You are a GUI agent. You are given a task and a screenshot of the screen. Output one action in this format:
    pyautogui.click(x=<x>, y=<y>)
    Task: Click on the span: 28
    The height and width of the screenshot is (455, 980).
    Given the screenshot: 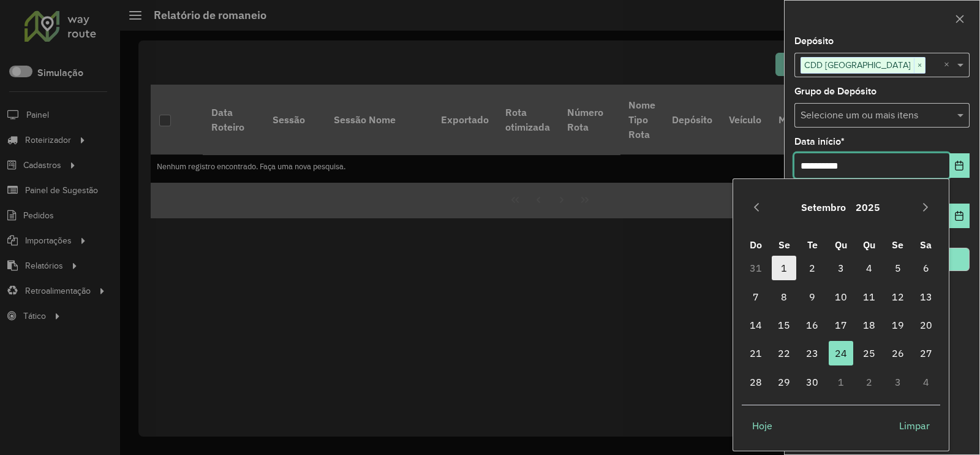 What is the action you would take?
    pyautogui.click(x=756, y=382)
    